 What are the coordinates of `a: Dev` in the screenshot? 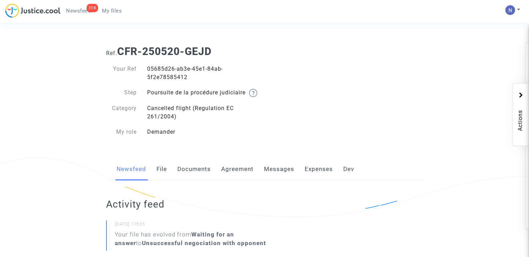 It's located at (349, 169).